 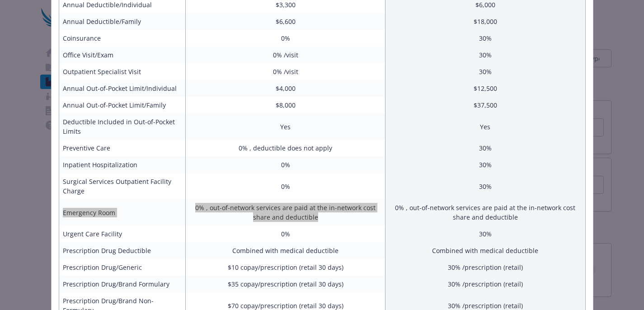 I want to click on td: Annual Out-of-Pocket Limit/Family, so click(x=122, y=105).